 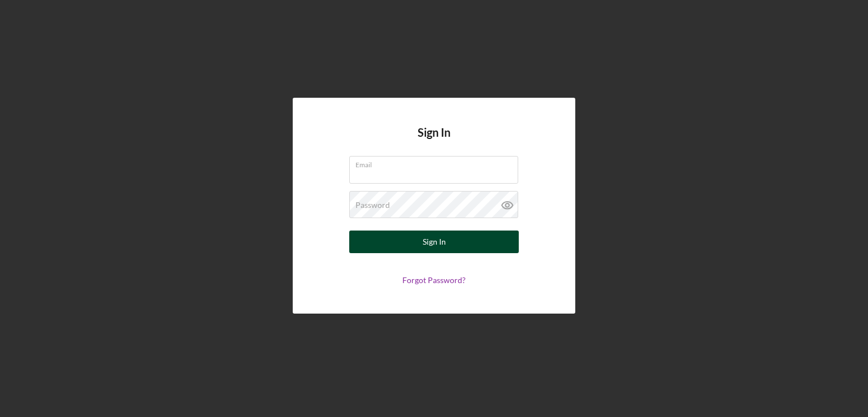 What do you see at coordinates (434, 242) in the screenshot?
I see `button: Sign In` at bounding box center [434, 242].